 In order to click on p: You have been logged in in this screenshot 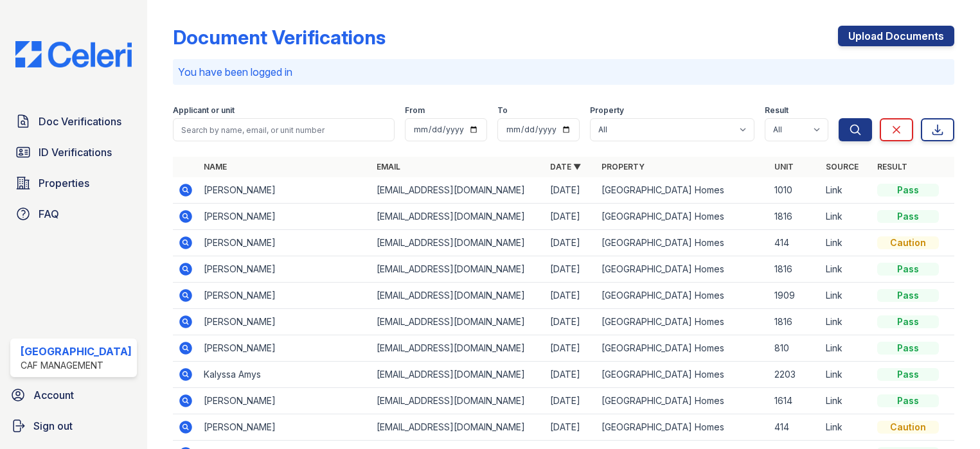, I will do `click(563, 72)`.